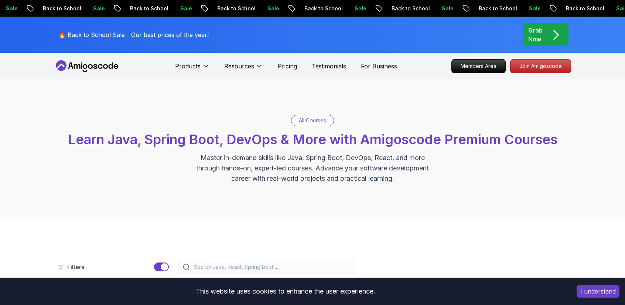  I want to click on button: Accept cookies, so click(598, 291).